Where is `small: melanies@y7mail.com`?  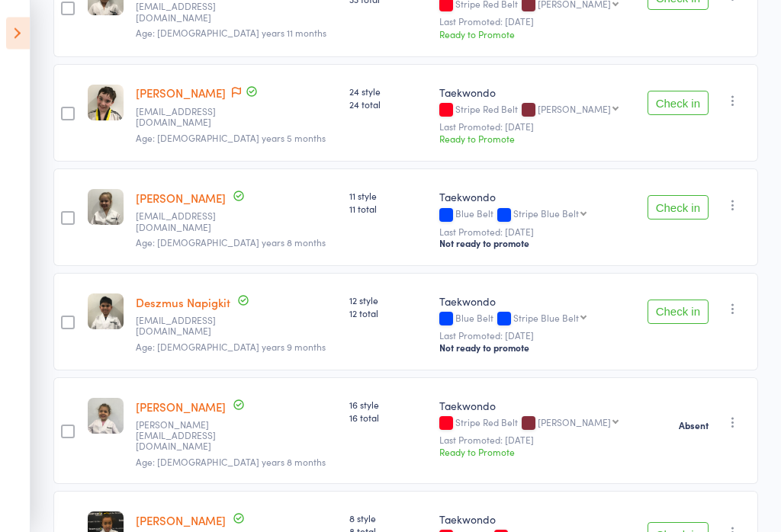 small: melanies@y7mail.com is located at coordinates (185, 221).